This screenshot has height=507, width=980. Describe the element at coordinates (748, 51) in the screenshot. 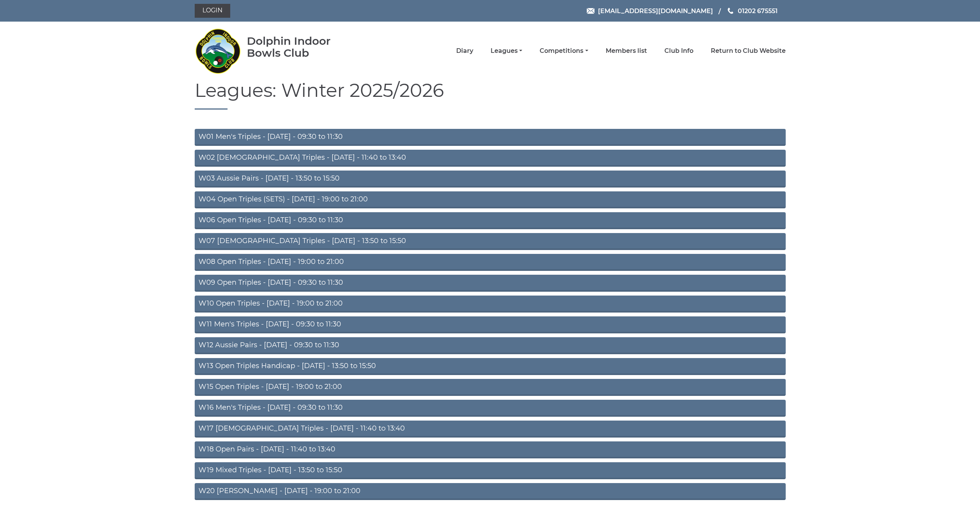

I see `a: Return to Club Website` at that location.